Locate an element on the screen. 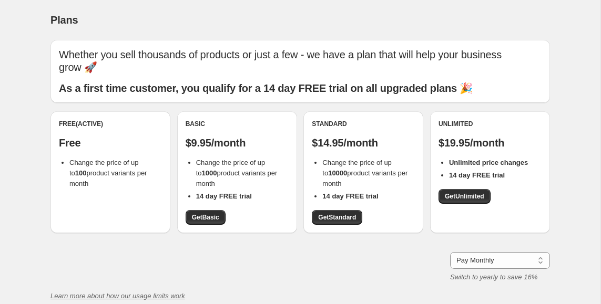 Image resolution: width=601 pixels, height=304 pixels. p: $19.95/month is located at coordinates (490, 143).